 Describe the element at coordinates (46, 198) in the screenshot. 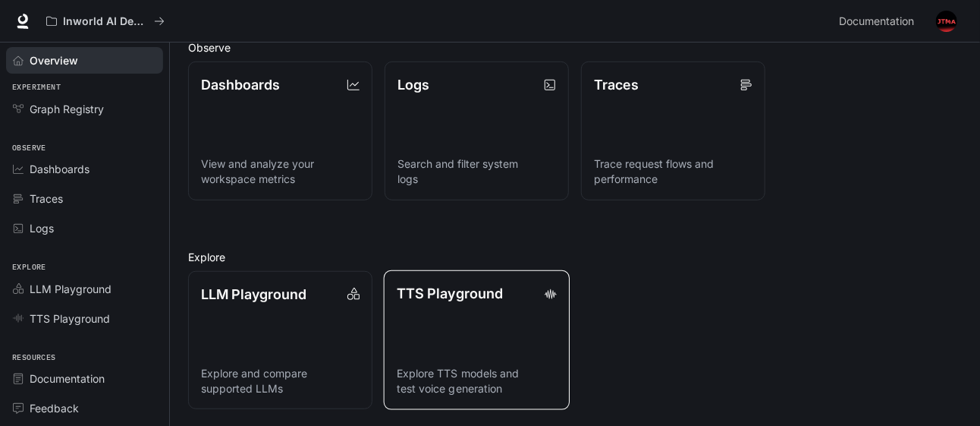

I see `span: Traces` at that location.